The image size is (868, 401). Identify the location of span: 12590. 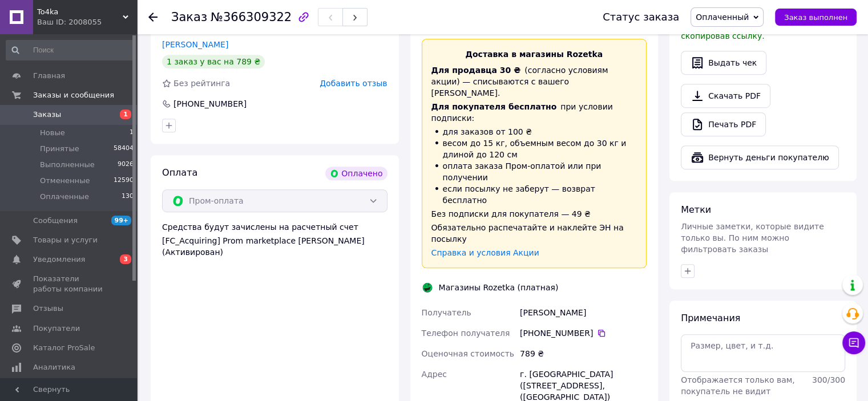
(123, 180).